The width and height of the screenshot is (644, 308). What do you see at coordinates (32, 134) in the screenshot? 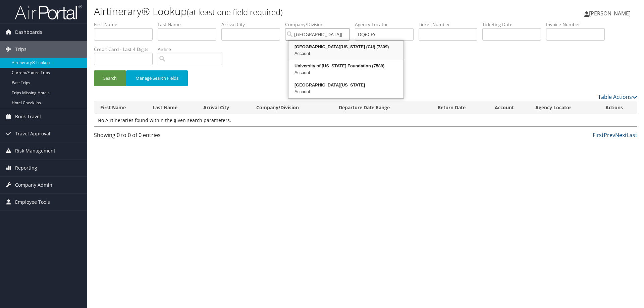
I see `span: Travel Approval` at bounding box center [32, 134].